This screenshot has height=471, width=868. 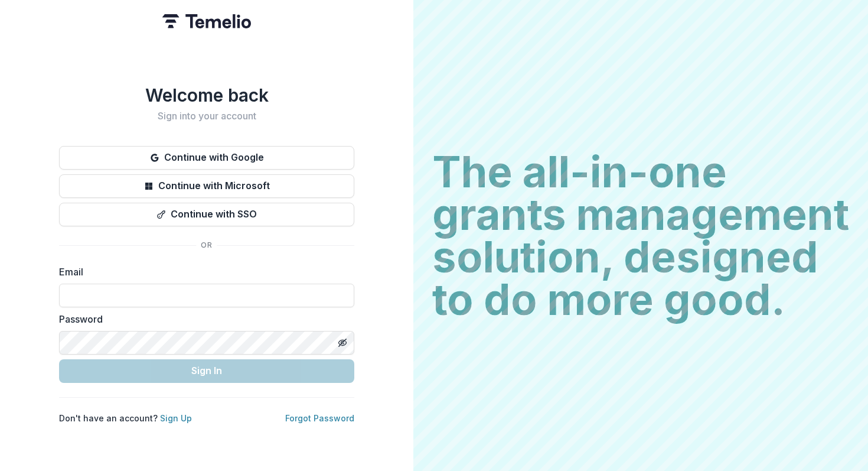 What do you see at coordinates (319, 418) in the screenshot?
I see `a: Forgot Password` at bounding box center [319, 418].